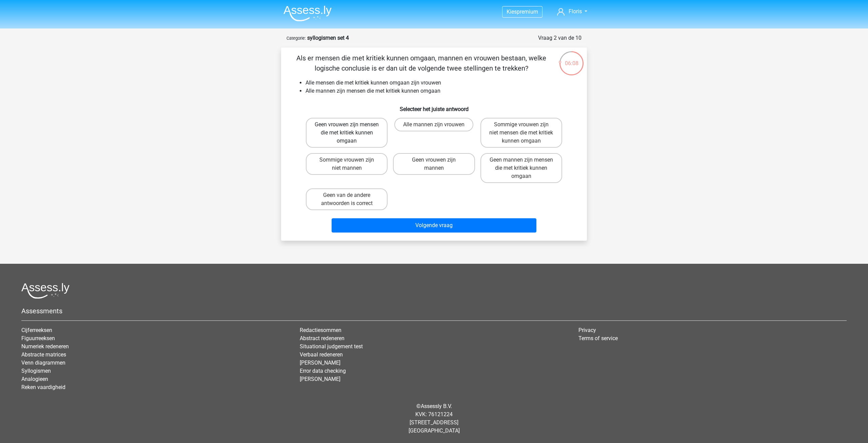 The image size is (868, 443). I want to click on p: Als er mensen die met kritiek kunnen omgaan, mannen en vrouwen bestaan, welke logische conclusie ..., so click(421, 63).